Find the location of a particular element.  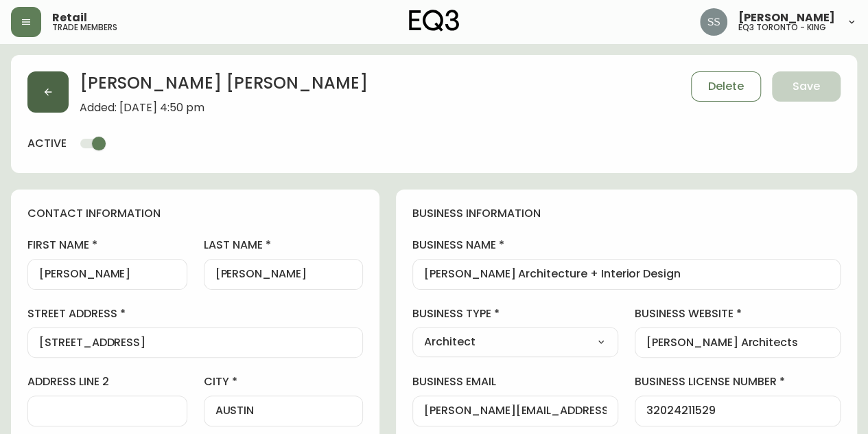

label: last name is located at coordinates (284, 245).